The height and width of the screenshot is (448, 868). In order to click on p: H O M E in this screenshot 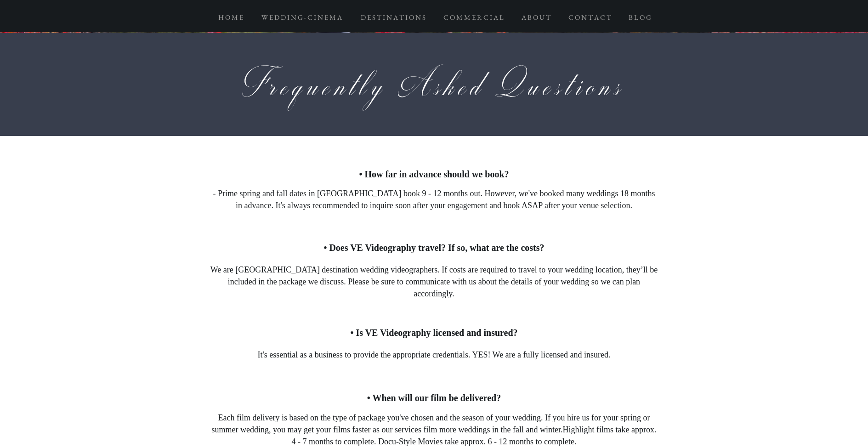, I will do `click(230, 18)`.